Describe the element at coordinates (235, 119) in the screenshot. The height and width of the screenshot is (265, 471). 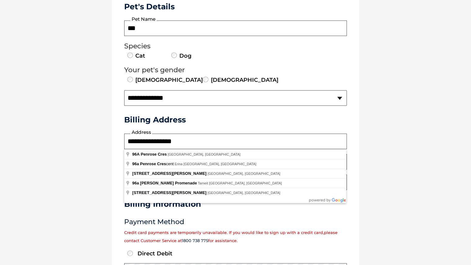
I see `h3: Billing Address` at that location.